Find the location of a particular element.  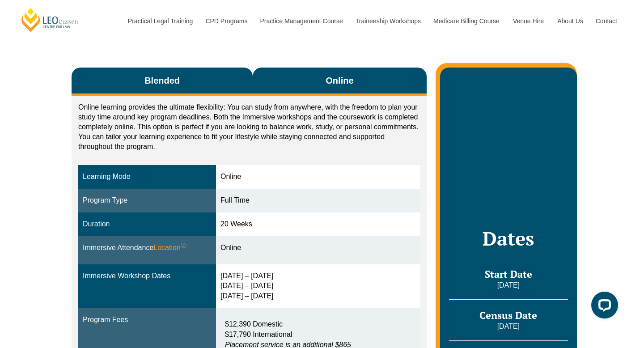

button: Open LiveChat chat widget is located at coordinates (21, 17).